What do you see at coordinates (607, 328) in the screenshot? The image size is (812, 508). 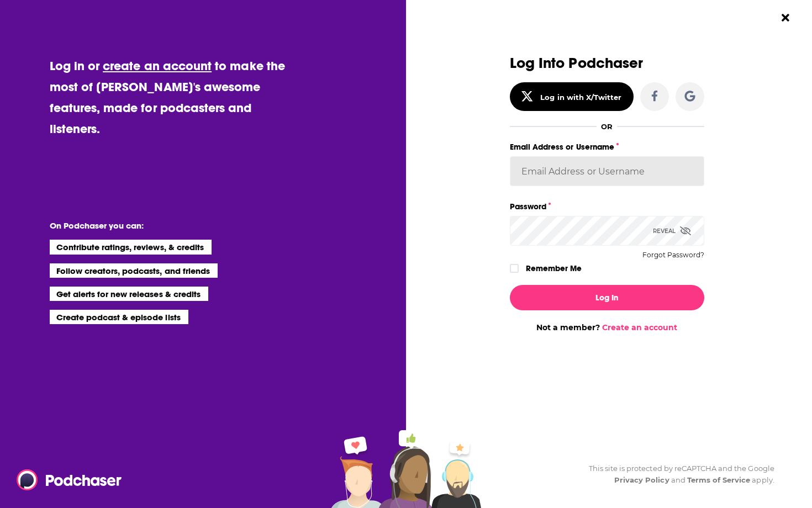 I see `div: Not a member?` at bounding box center [607, 328].